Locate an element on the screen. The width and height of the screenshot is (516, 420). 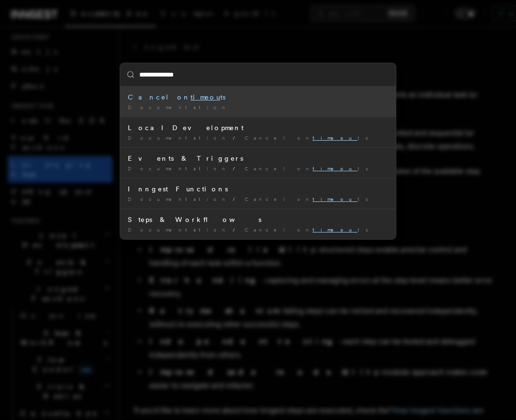
div: Events & Triggers is located at coordinates (258, 158).